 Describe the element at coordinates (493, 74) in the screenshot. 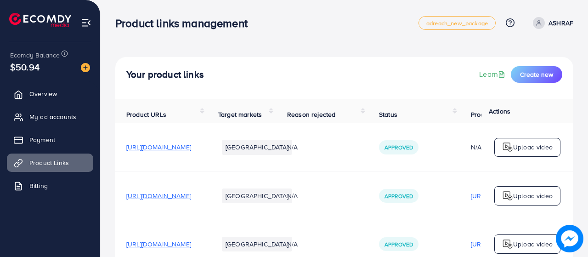

I see `a: Learn` at that location.